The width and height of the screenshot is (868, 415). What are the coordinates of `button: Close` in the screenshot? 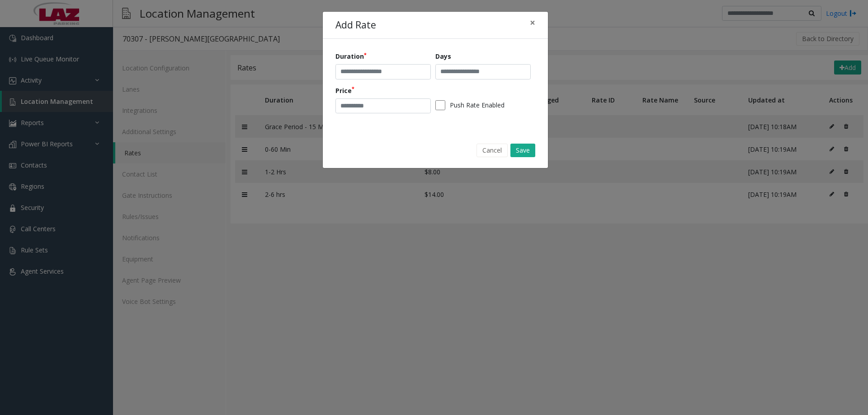 It's located at (533, 23).